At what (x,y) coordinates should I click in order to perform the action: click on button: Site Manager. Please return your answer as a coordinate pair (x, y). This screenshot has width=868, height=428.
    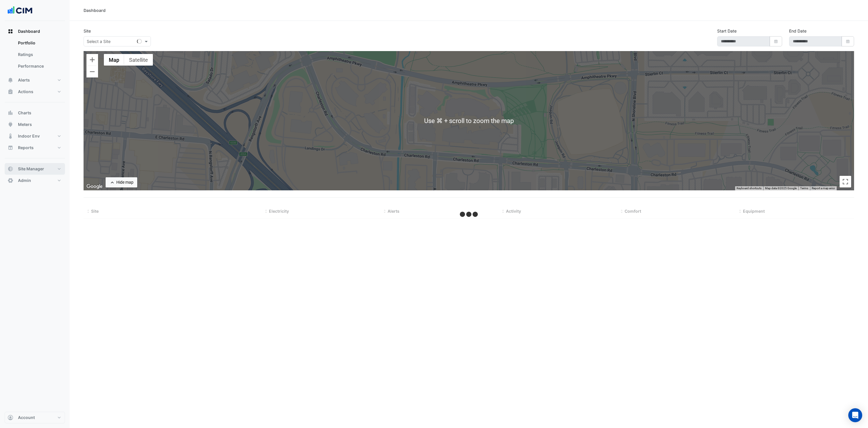
    Looking at the image, I should click on (35, 169).